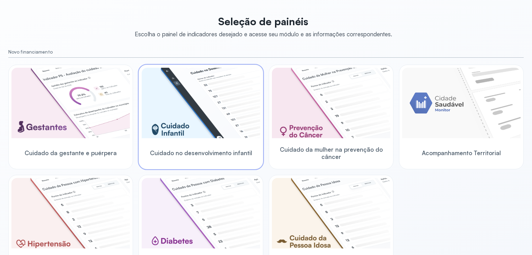  Describe the element at coordinates (201, 103) in the screenshot. I see `img: child-development.png` at that location.